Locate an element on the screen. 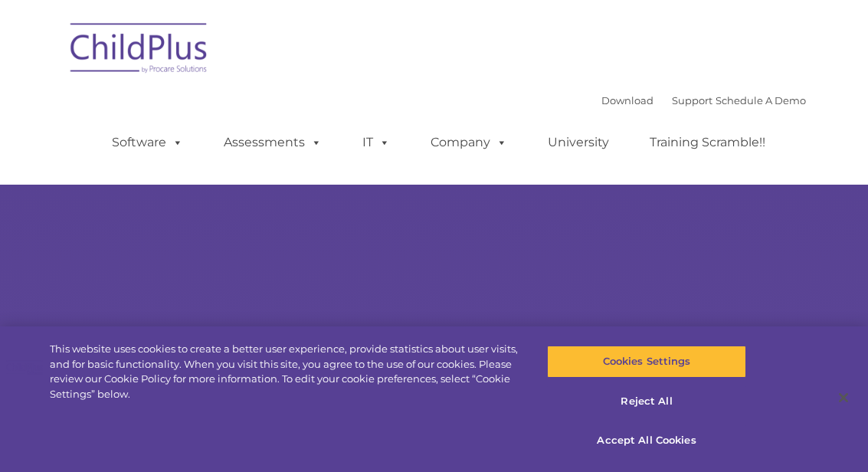  a: Company is located at coordinates (469, 143).